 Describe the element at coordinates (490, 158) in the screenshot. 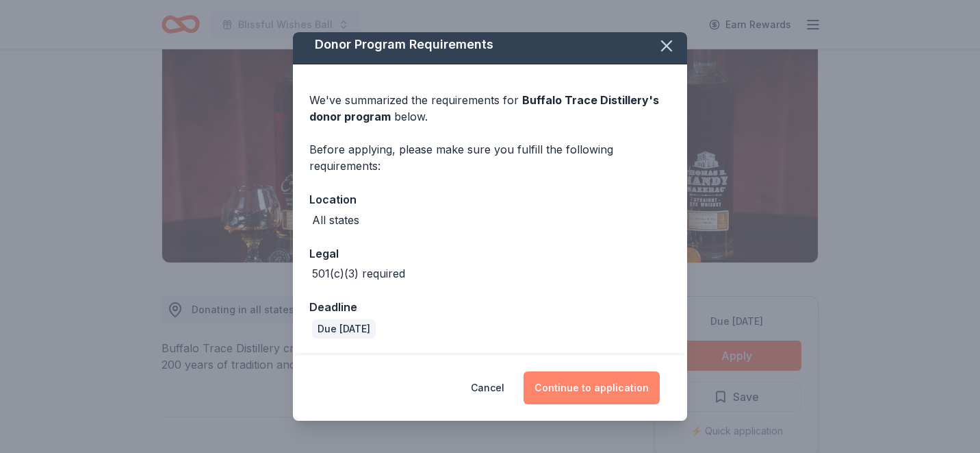

I see `div: Before applying, please make sure you fulfill the following requirements:` at that location.